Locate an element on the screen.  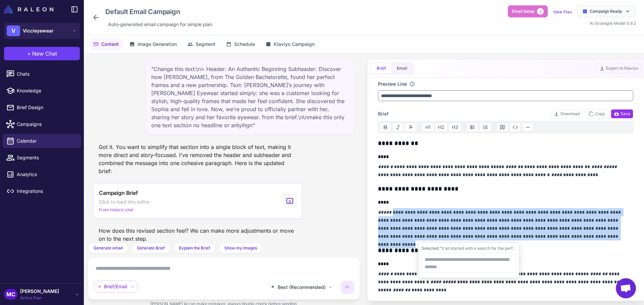
span: Email Setup is located at coordinates (523, 11).